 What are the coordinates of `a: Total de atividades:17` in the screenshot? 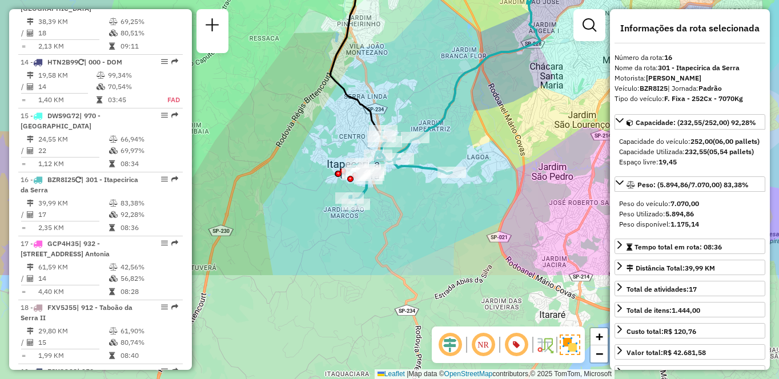 It's located at (690, 288).